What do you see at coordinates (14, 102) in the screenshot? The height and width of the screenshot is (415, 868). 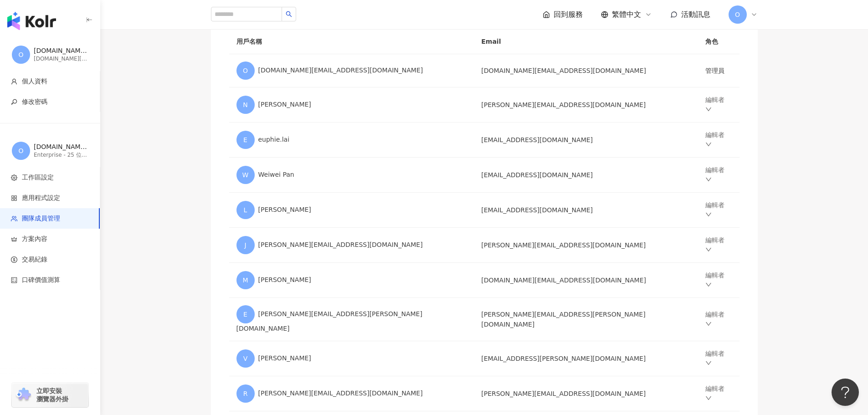 I see `span: key` at bounding box center [14, 102].